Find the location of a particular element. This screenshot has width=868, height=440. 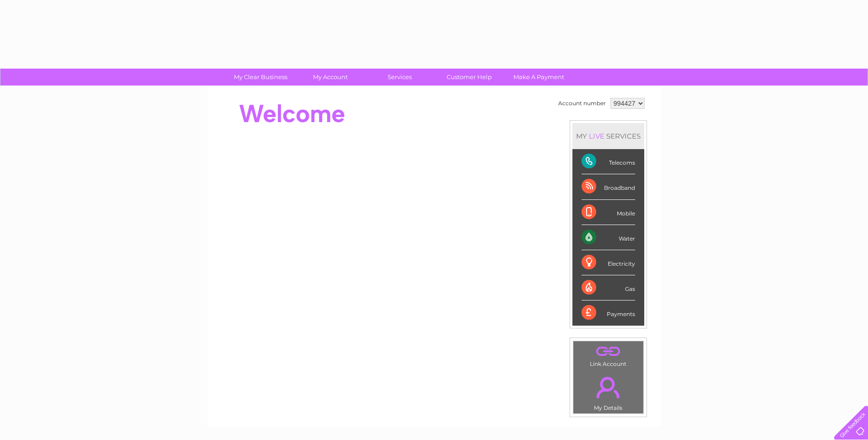

td: My Details is located at coordinates (609, 392).